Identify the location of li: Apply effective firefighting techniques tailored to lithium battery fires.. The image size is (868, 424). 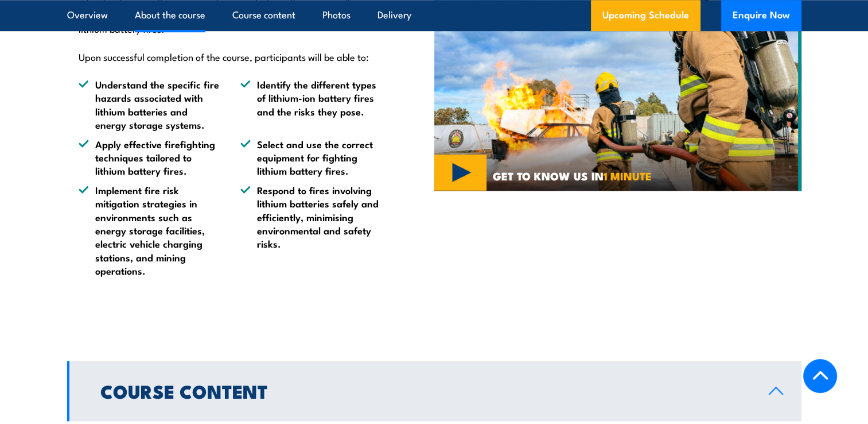
(149, 157).